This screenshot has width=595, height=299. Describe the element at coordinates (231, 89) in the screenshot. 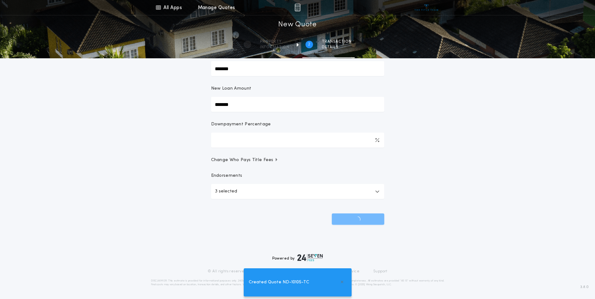

I see `p: New Loan Amount` at that location.